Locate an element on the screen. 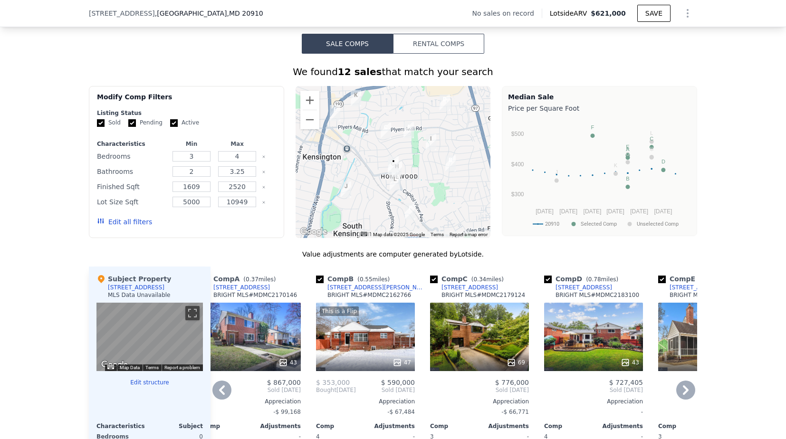 The width and height of the screenshot is (786, 439). div: 3121 Homewood Pkwy is located at coordinates (386, 131).